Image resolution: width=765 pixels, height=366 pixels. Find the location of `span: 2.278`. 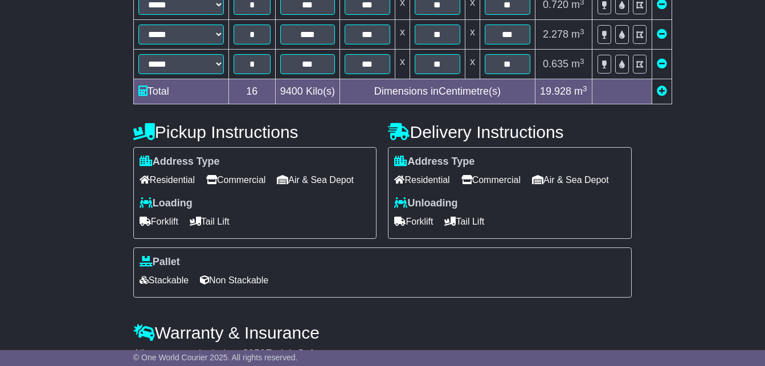

span: 2.278 is located at coordinates (555, 34).